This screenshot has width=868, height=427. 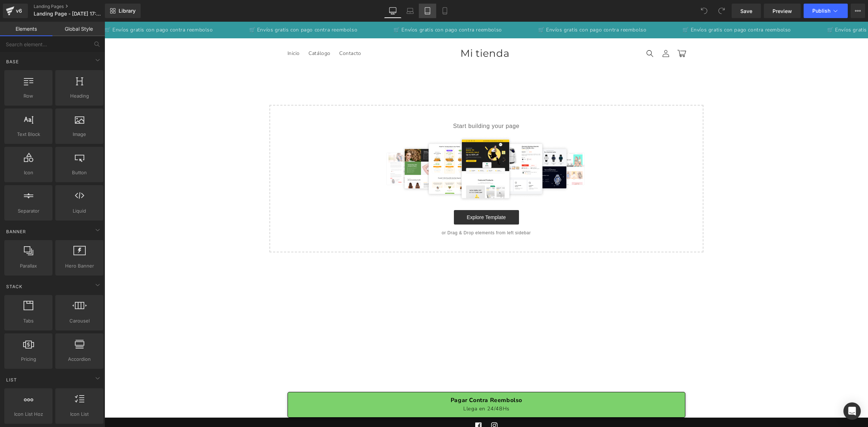 What do you see at coordinates (380, 32) in the screenshot?
I see `a: Mi tienda` at bounding box center [380, 32].